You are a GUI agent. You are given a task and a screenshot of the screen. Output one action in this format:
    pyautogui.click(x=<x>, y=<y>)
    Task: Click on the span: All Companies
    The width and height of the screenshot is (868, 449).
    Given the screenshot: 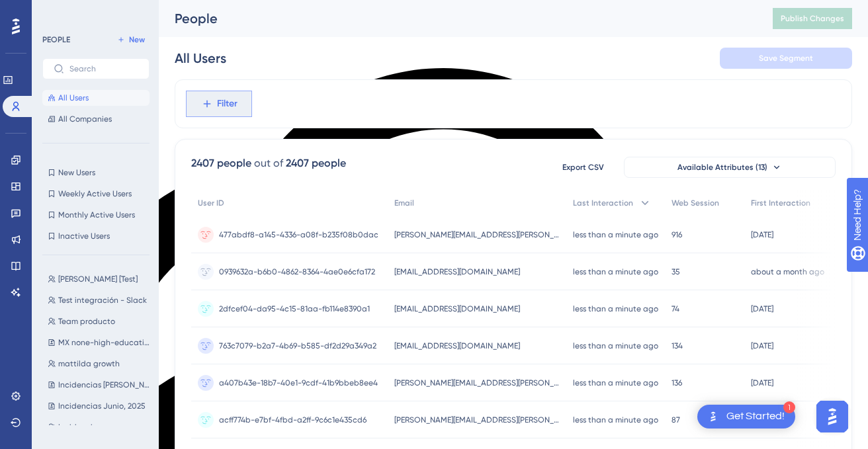 What is the action you would take?
    pyautogui.click(x=85, y=119)
    